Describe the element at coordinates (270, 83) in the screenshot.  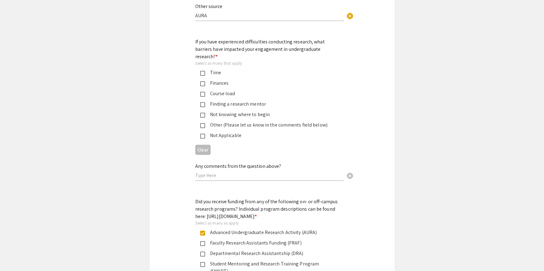
I see `div: Finances` at that location.